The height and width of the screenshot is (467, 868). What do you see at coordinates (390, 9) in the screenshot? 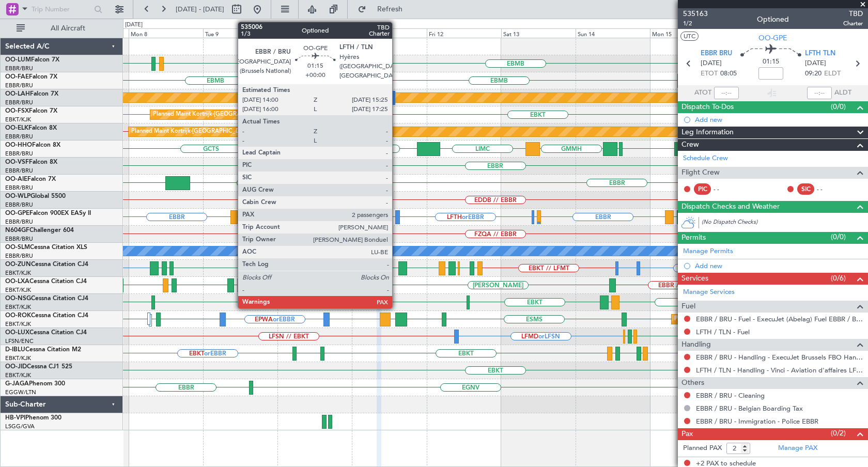
I see `span: Refresh` at bounding box center [390, 9].